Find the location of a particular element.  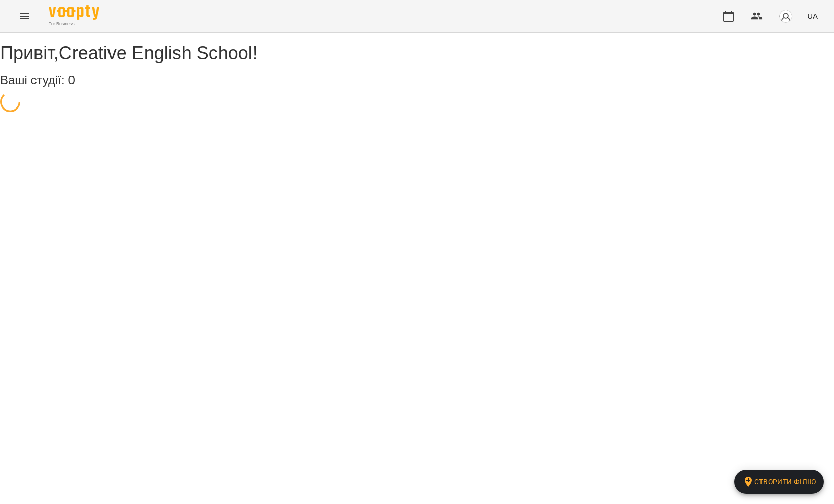

button: UA is located at coordinates (812, 15).